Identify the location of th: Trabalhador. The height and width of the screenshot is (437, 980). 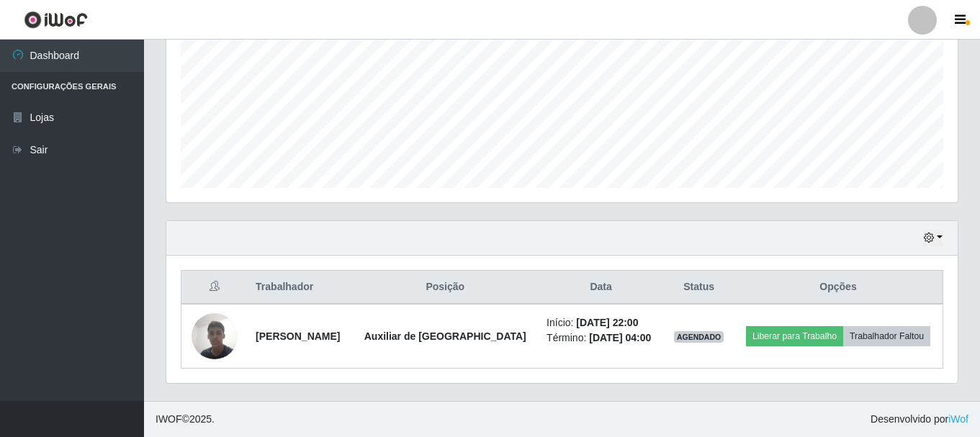
(299, 287).